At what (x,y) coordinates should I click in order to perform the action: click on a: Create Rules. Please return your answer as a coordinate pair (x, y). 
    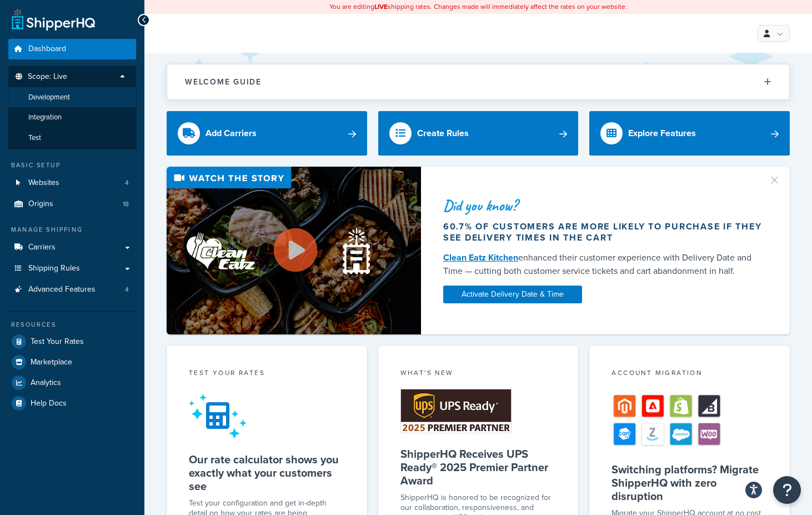
    Looking at the image, I should click on (478, 133).